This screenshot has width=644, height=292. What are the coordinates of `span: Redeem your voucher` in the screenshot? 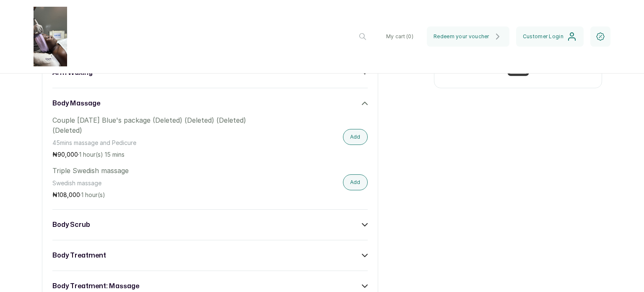 It's located at (462, 37).